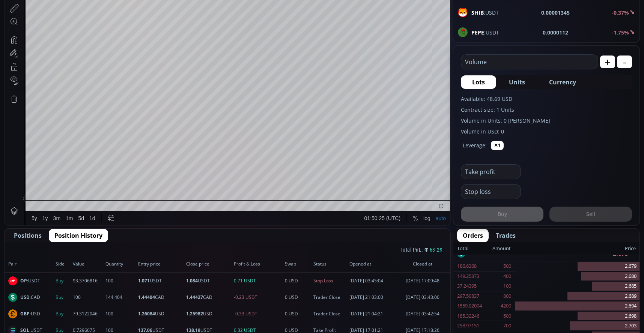 The image size is (644, 333). What do you see at coordinates (507, 286) in the screenshot?
I see `div: 100` at bounding box center [507, 286].